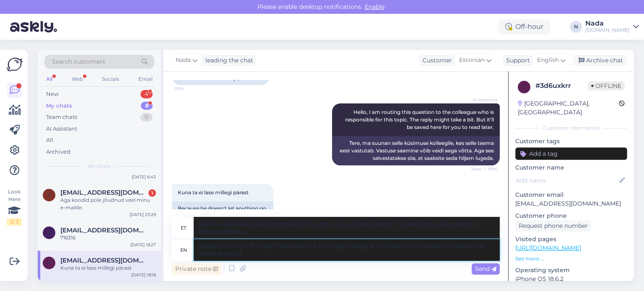 The image size is (644, 291). I want to click on span: Nada, so click(183, 60).